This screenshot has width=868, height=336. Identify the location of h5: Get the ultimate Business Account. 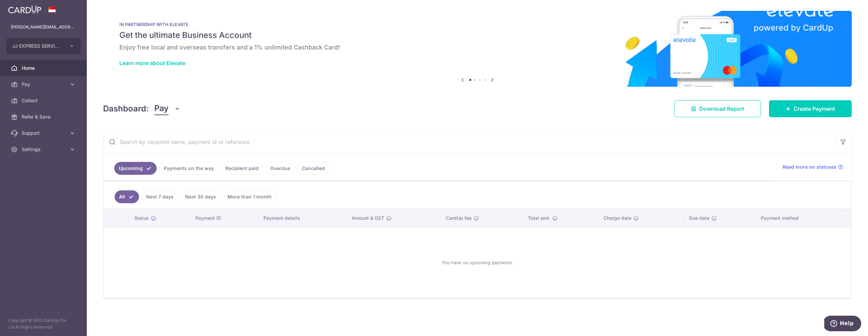
(478, 35).